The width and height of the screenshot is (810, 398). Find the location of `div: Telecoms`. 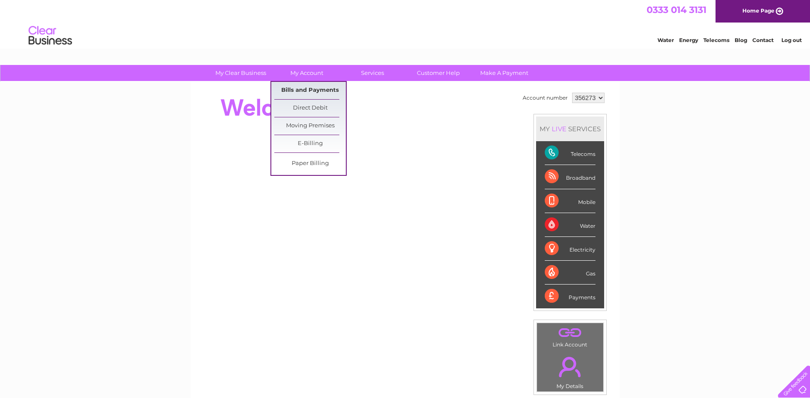

div: Telecoms is located at coordinates (570, 153).